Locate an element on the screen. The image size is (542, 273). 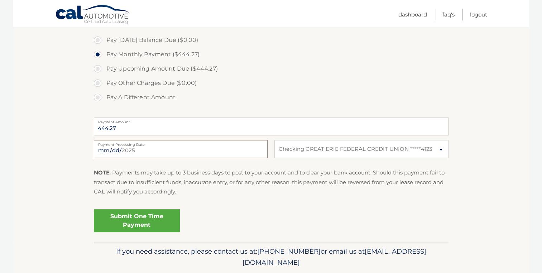
input: Payment Amount is located at coordinates (271, 126).